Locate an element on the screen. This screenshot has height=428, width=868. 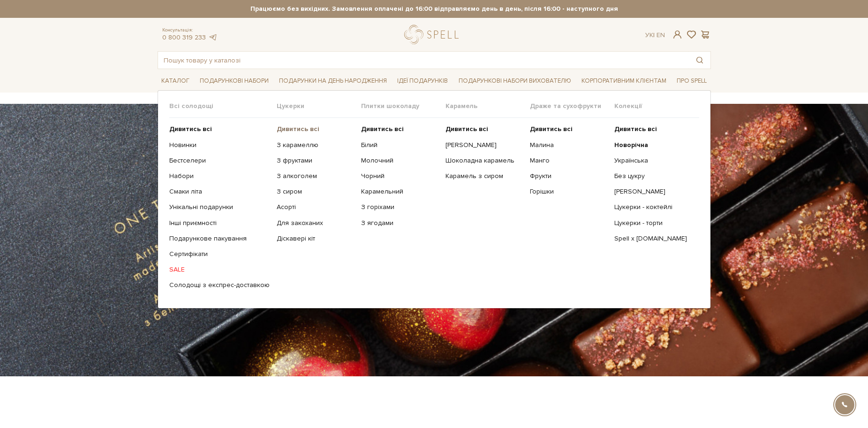
a: Бестселери is located at coordinates (219, 160).